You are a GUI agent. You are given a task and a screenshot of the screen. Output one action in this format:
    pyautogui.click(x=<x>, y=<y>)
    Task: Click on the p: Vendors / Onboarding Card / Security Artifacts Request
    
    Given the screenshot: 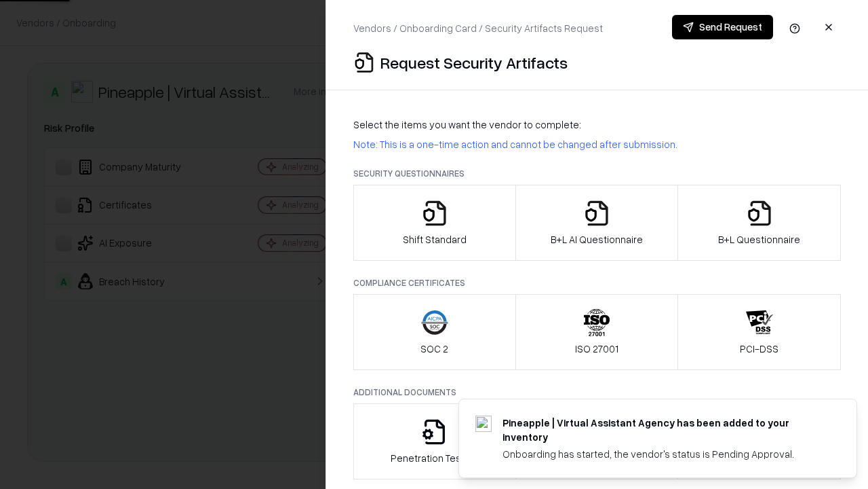 What is the action you would take?
    pyautogui.click(x=478, y=28)
    